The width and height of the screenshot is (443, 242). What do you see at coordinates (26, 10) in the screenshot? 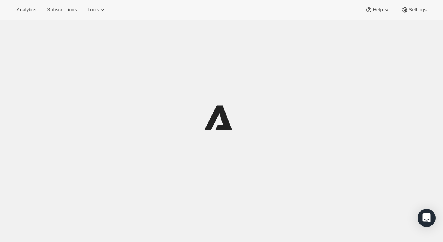
I see `span: Analytics` at bounding box center [26, 10].